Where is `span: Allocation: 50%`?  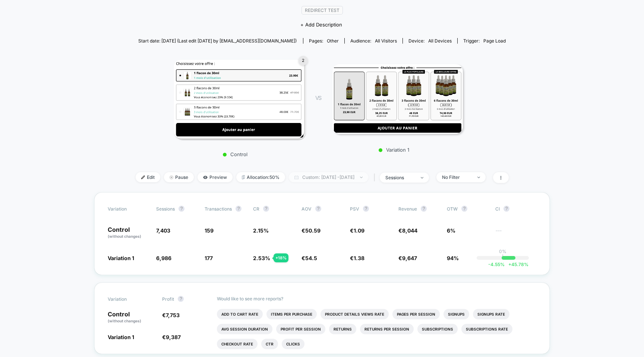 span: Allocation: 50% is located at coordinates (261, 177).